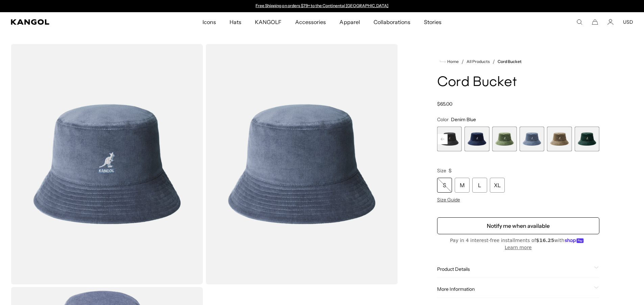  Describe the element at coordinates (268, 22) in the screenshot. I see `span: KANGOLF` at that location.